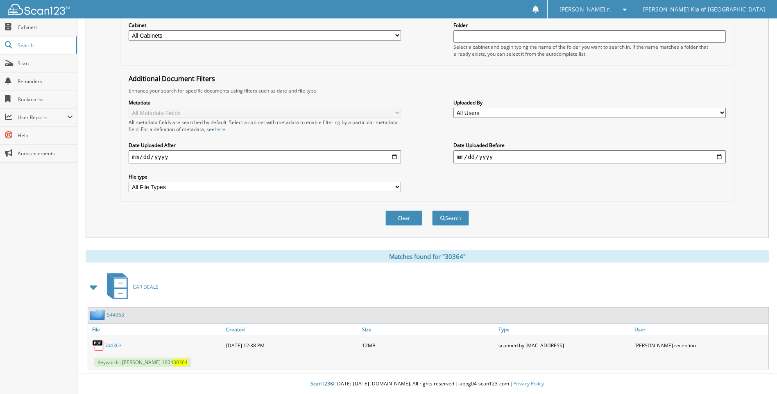 The height and width of the screenshot is (394, 777). What do you see at coordinates (404, 218) in the screenshot?
I see `button: Clear` at bounding box center [404, 218].